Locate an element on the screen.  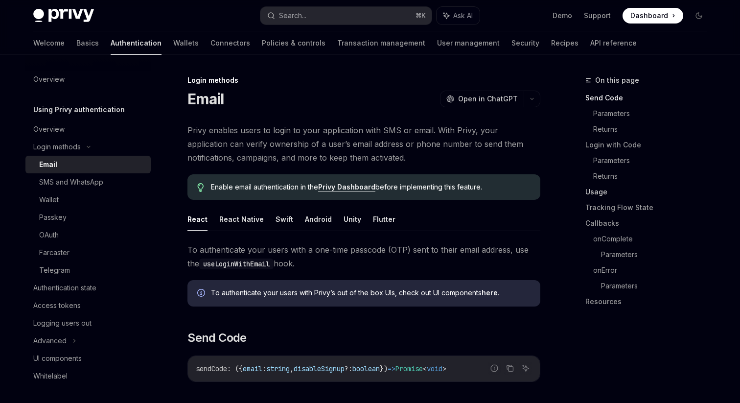
span: Ask AI is located at coordinates (463, 16).